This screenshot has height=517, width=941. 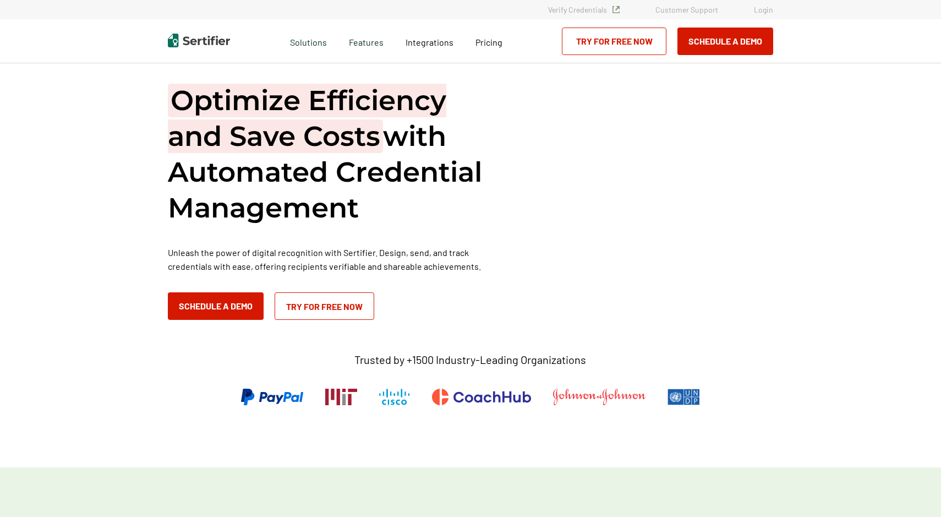 What do you see at coordinates (341, 397) in the screenshot?
I see `img: Massachusetts Institute of Technology` at bounding box center [341, 397].